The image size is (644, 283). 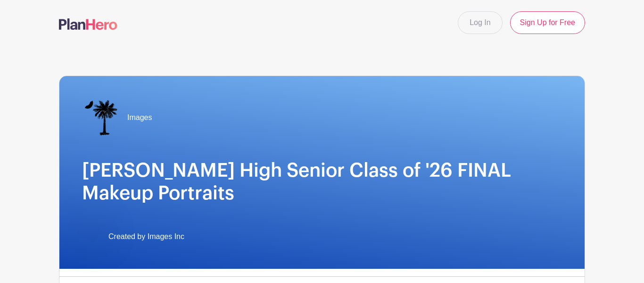 I want to click on a: Sign Up for Free, so click(x=548, y=23).